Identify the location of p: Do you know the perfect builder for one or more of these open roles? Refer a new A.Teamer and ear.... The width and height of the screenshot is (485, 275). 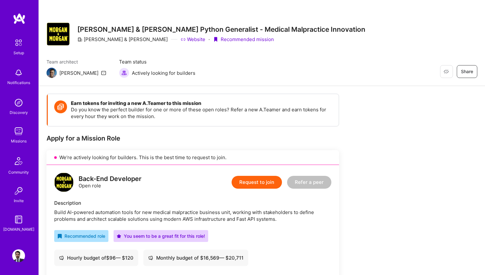
(201, 113).